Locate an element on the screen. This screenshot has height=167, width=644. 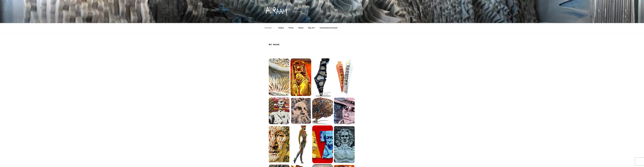
a: Commission Artwork is located at coordinates (329, 28).